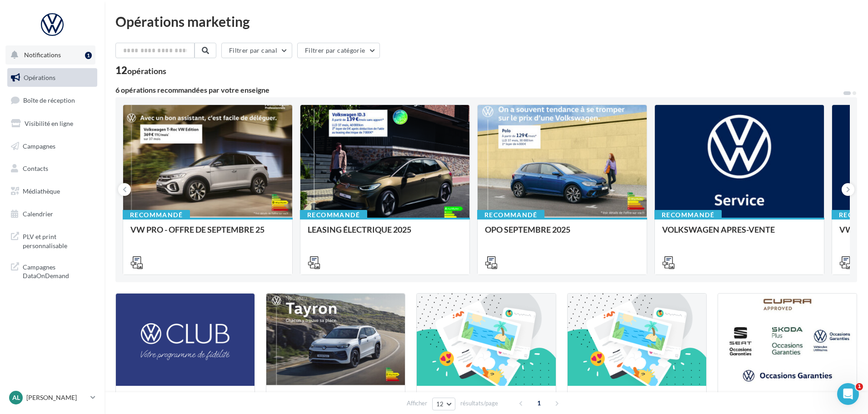 The image size is (868, 414). What do you see at coordinates (16, 397) in the screenshot?
I see `span: Al` at bounding box center [16, 397].